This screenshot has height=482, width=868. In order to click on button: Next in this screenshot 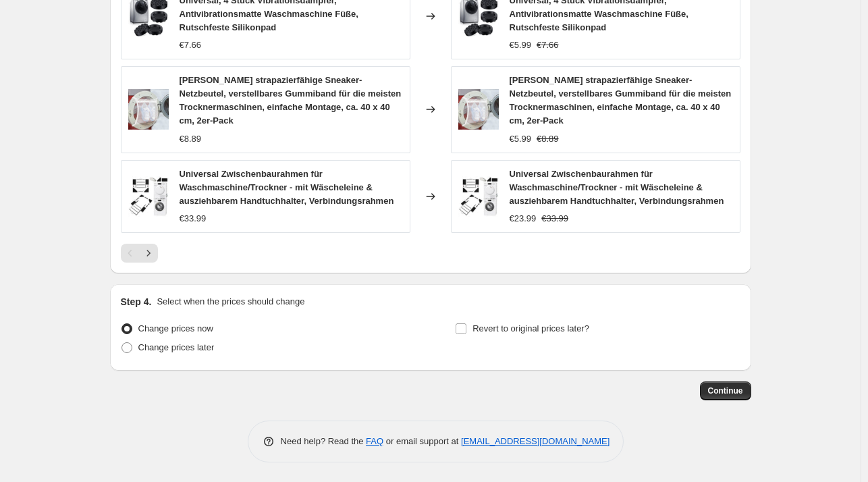, I will do `click(149, 253)`.